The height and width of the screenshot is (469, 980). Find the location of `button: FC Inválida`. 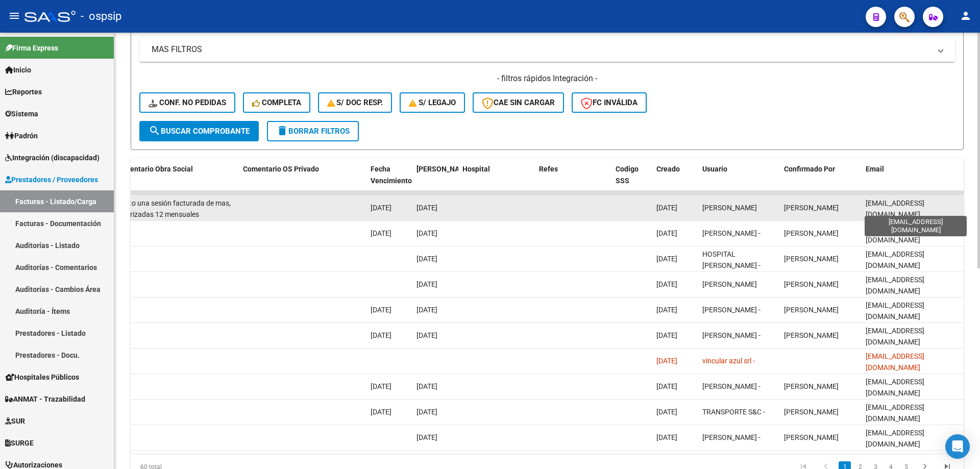

button: FC Inválida is located at coordinates (609, 103).